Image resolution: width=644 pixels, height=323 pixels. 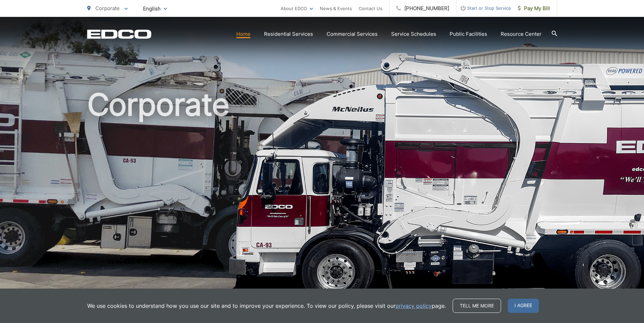 I want to click on a: Commercial Services, so click(x=352, y=34).